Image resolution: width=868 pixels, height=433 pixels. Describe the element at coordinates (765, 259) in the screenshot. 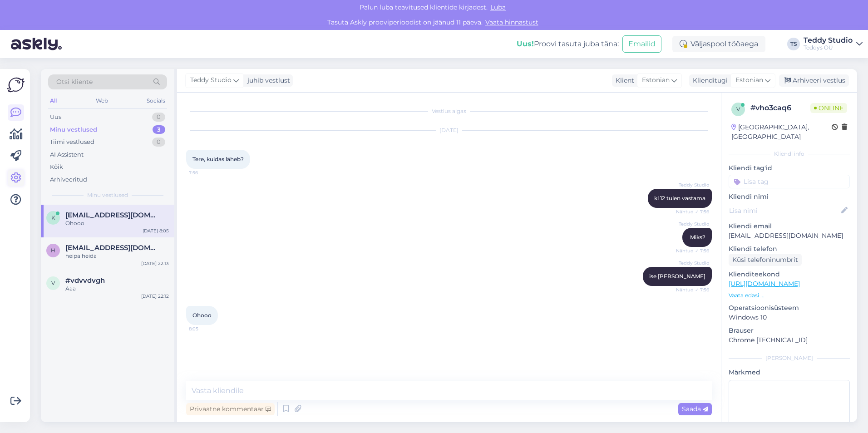

I see `div: Küsi telefoninumbrit` at that location.